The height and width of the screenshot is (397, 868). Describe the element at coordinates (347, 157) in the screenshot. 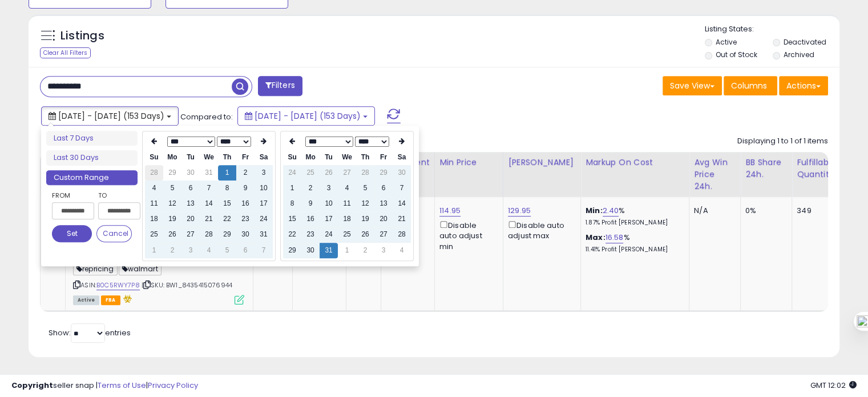

I see `th: We` at that location.